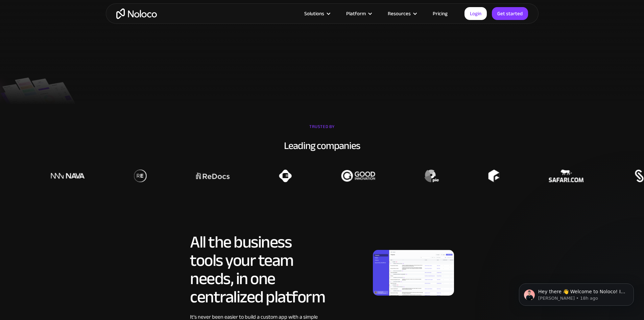  Describe the element at coordinates (476, 14) in the screenshot. I see `a: Login` at that location.